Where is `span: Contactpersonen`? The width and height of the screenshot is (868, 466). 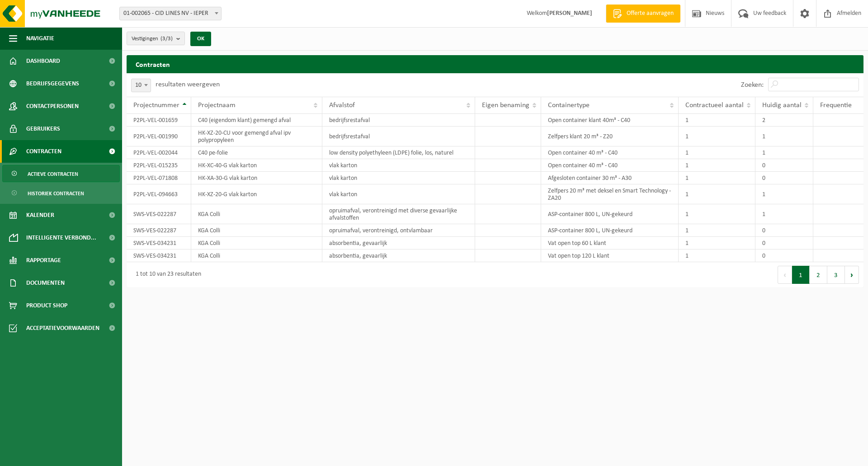 span: Contactpersonen is located at coordinates (53, 106).